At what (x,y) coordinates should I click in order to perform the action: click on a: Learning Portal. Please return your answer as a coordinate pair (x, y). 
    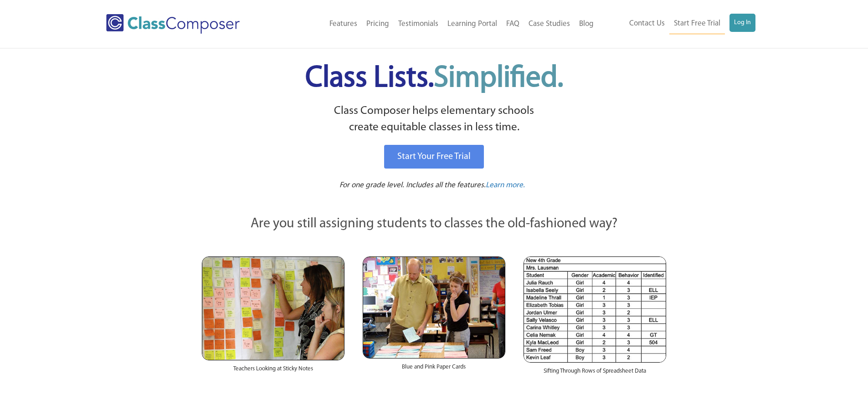
    Looking at the image, I should click on (472, 24).